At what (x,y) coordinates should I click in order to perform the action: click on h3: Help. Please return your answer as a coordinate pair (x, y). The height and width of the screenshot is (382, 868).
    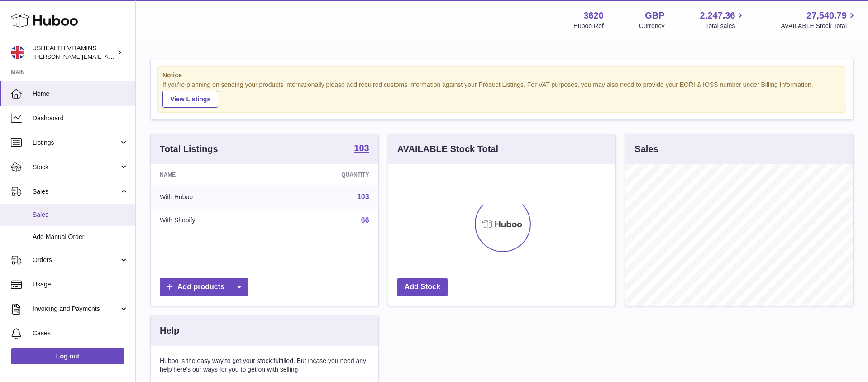
    Looking at the image, I should click on (169, 330).